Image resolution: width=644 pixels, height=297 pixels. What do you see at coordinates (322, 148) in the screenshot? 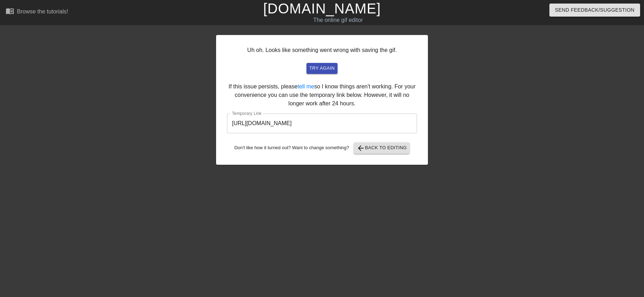
I see `div: Don't like how it turned out? Want to change something?` at bounding box center [322, 148].